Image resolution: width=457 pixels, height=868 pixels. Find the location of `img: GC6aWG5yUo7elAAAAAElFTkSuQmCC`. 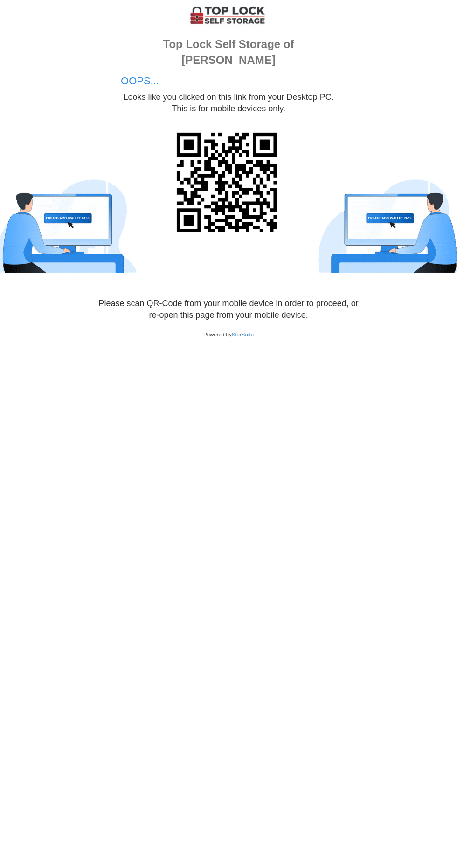

img: GC6aWG5yUo7elAAAAAElFTkSuQmCC is located at coordinates (228, 184).